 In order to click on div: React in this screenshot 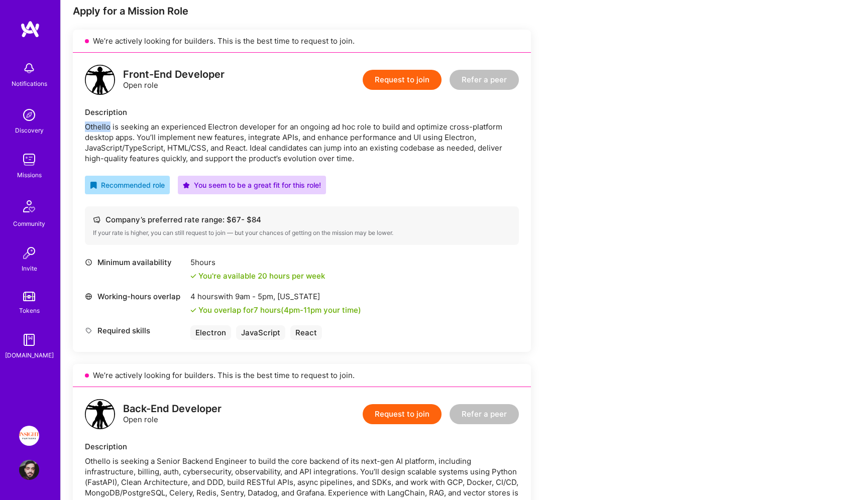, I will do `click(306, 332)`.